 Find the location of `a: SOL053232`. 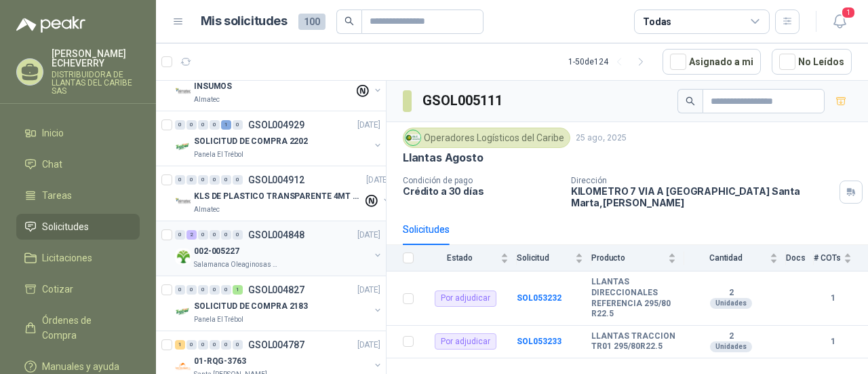

a: SOL053232 is located at coordinates (540, 298).